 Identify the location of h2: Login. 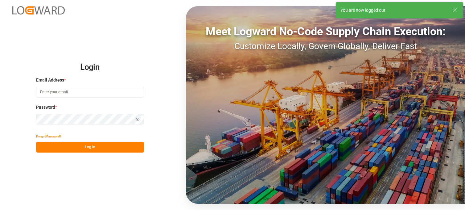
(90, 67).